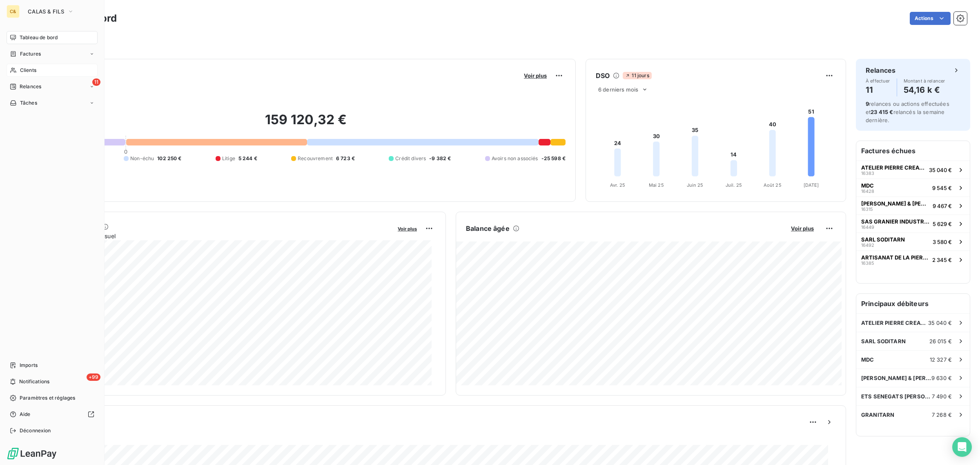 The height and width of the screenshot is (465, 980). I want to click on span: 16315, so click(867, 209).